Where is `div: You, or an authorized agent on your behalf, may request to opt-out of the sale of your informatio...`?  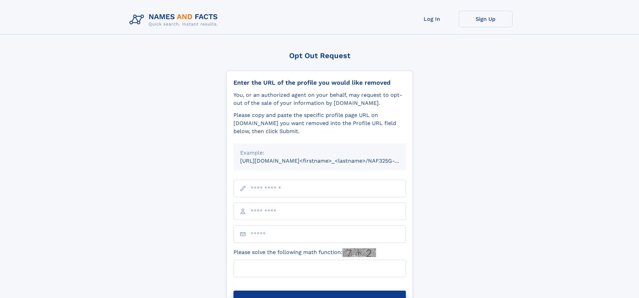 div: You, or an authorized agent on your behalf, may request to opt-out of the sale of your informatio... is located at coordinates (320, 99).